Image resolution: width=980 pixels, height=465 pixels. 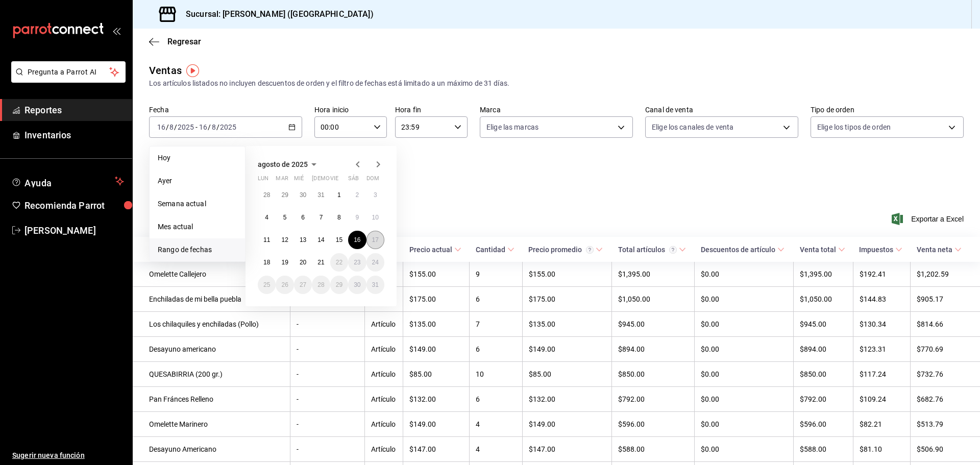 What do you see at coordinates (211, 375) in the screenshot?
I see `td: QUESABIRRIA (200 gr.)` at bounding box center [211, 375].